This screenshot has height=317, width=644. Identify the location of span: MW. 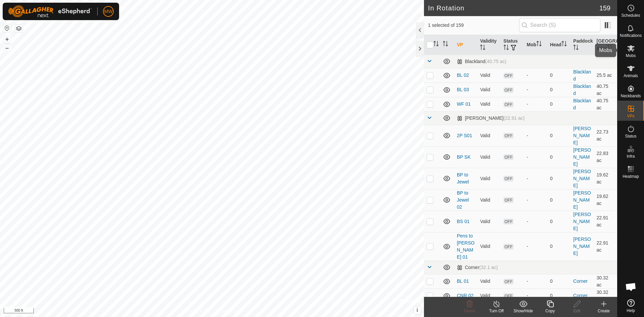
(108, 11).